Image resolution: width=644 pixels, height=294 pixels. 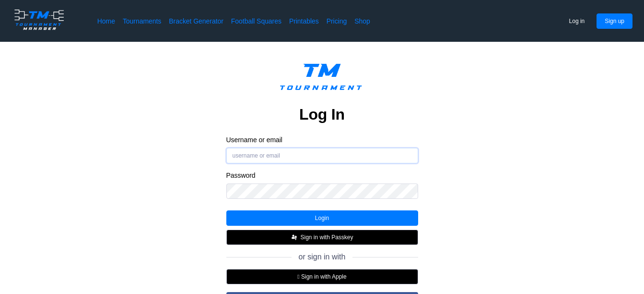 I want to click on a: Tournaments, so click(x=142, y=21).